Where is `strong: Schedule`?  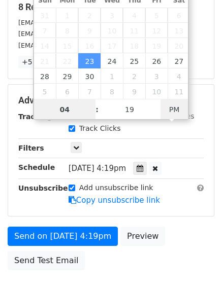 strong: Schedule is located at coordinates (37, 167).